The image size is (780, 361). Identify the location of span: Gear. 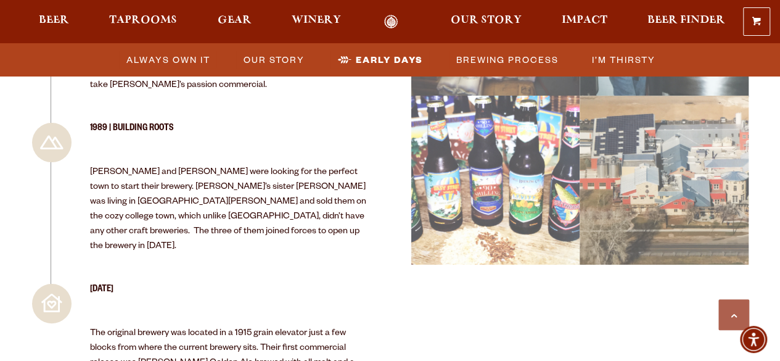
(234, 20).